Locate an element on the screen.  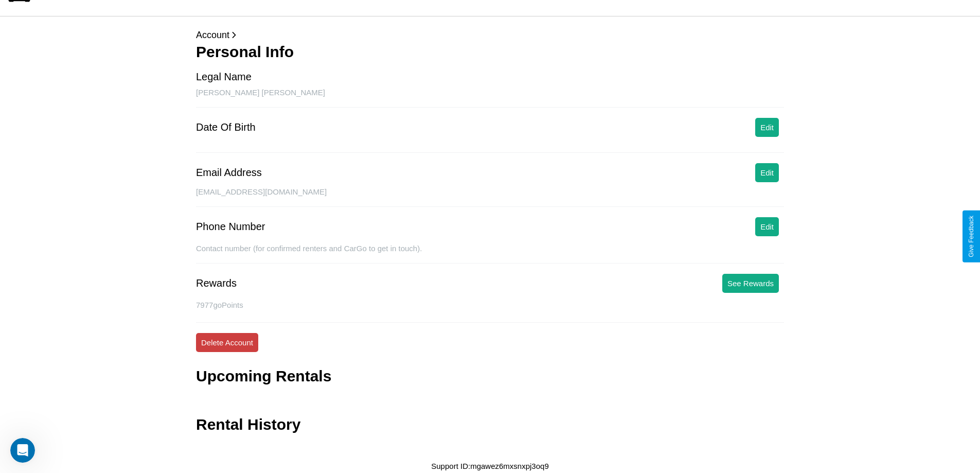
div: Date Of Birth is located at coordinates (226, 127).